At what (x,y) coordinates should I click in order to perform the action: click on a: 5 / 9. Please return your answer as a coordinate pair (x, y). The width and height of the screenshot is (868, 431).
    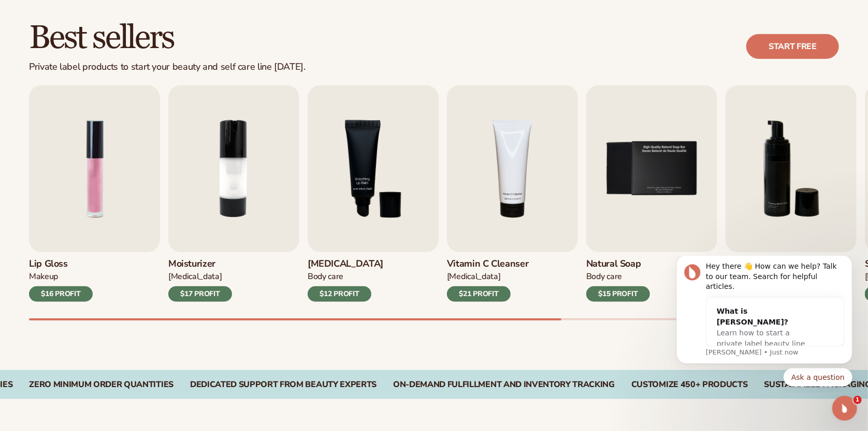
    Looking at the image, I should click on (651, 194).